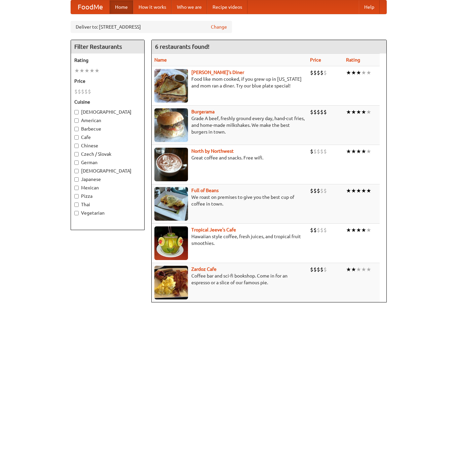 The width and height of the screenshot is (457, 476). I want to click on input: Cafe, so click(76, 137).